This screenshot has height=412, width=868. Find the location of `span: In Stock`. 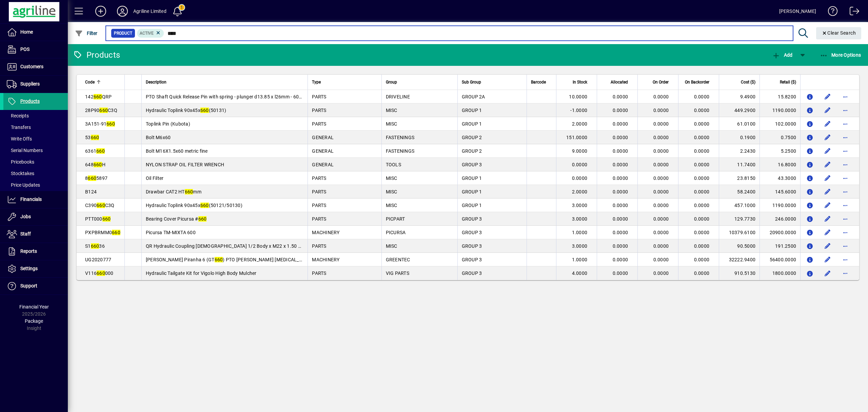

span: In Stock is located at coordinates (580, 82).